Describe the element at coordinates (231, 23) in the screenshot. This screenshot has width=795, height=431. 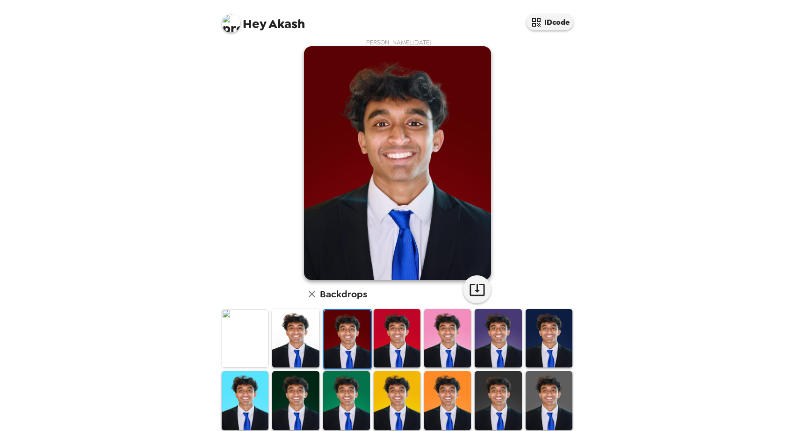
I see `img: profile pic` at that location.